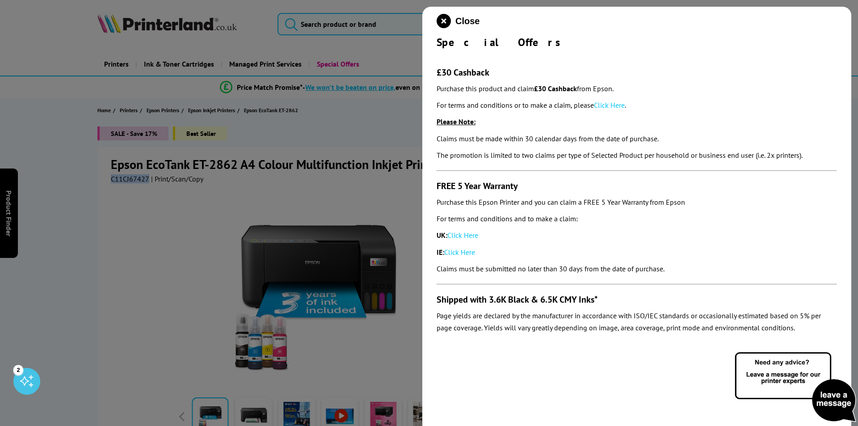  What do you see at coordinates (637, 105) in the screenshot?
I see `p: For terms and conditions or to make a claim, please .` at bounding box center [637, 105].